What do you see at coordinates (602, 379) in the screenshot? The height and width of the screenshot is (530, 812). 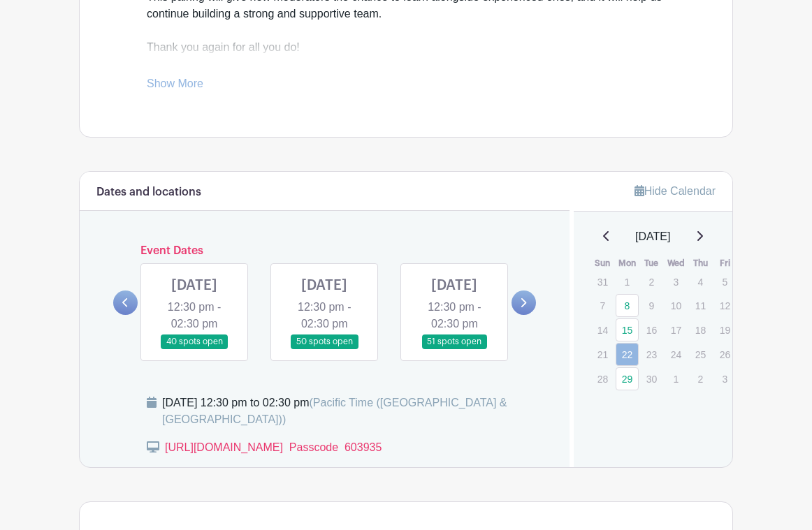 I see `p: 28` at bounding box center [602, 379].